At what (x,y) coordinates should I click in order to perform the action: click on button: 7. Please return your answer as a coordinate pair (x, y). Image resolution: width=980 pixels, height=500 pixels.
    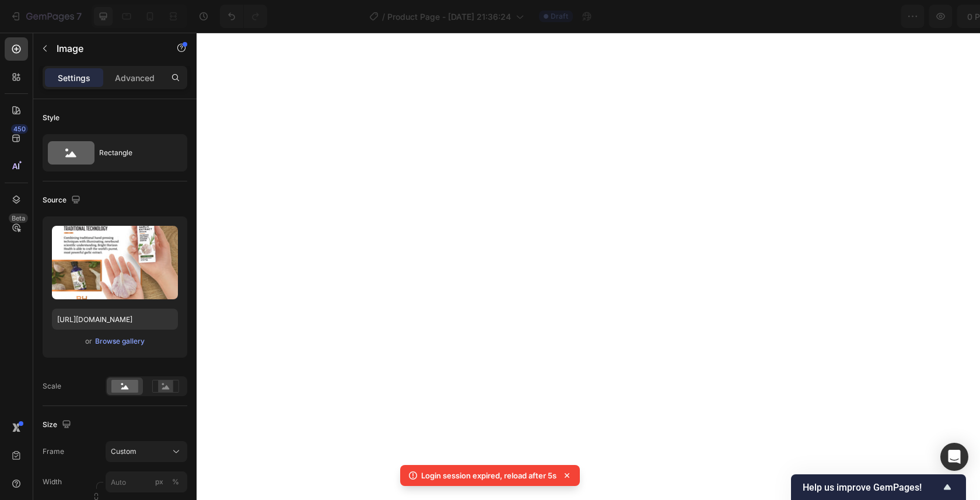
    Looking at the image, I should click on (46, 16).